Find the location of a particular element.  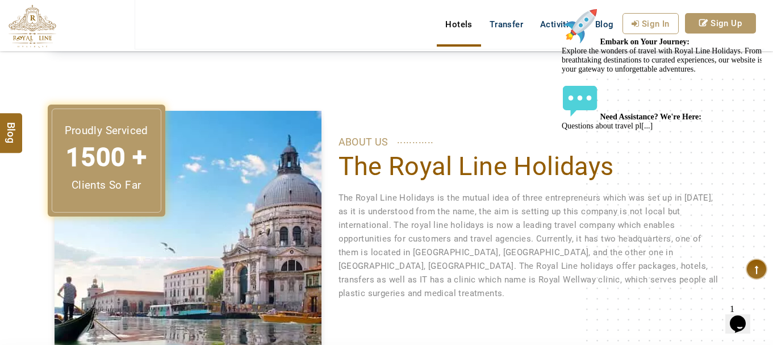

p: ABOUT US is located at coordinates (529, 142).